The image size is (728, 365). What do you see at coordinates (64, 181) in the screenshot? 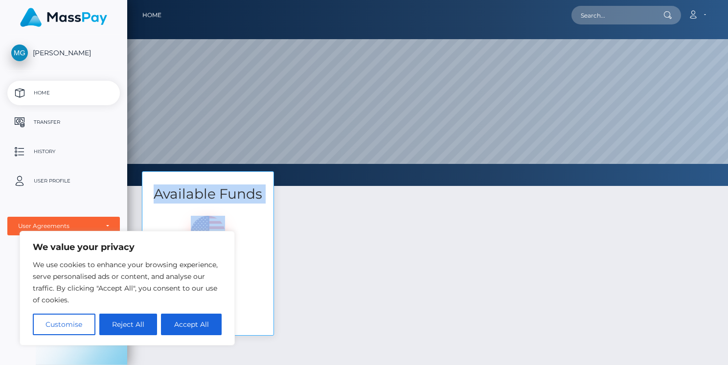
I see `a: User Profile` at bounding box center [64, 181].